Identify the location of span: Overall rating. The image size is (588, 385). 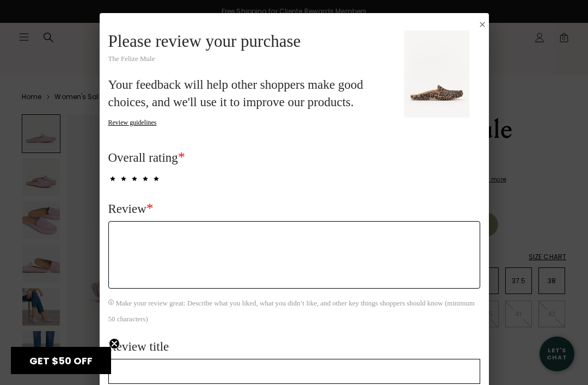
(143, 158).